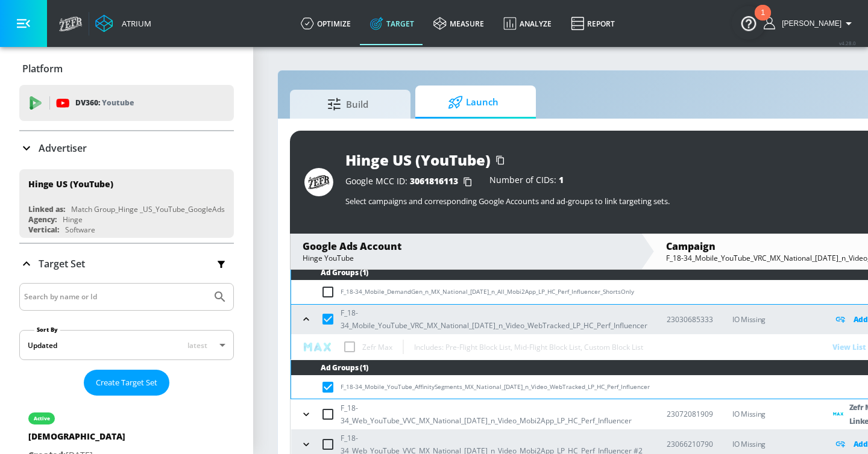  I want to click on div: Number of CIDs:, so click(526, 182).